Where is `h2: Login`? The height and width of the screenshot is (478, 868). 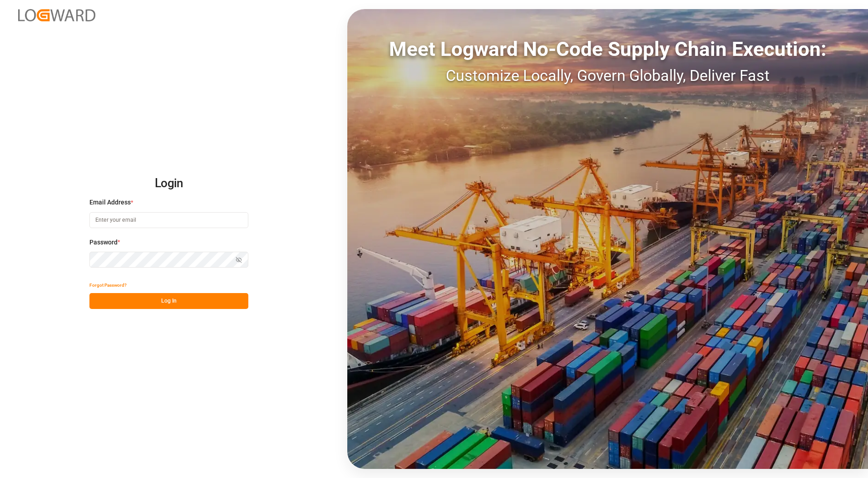
h2: Login is located at coordinates (169, 183).